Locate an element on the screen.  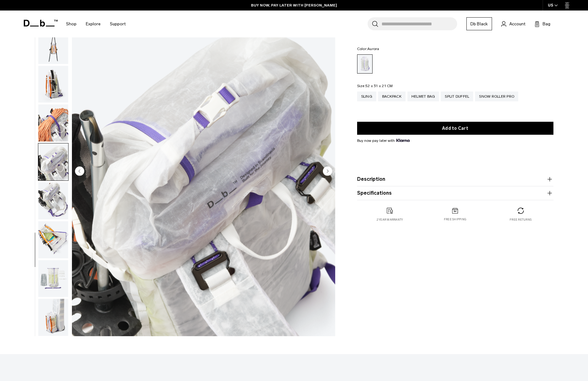
p: 2 year warranty is located at coordinates (390, 219).